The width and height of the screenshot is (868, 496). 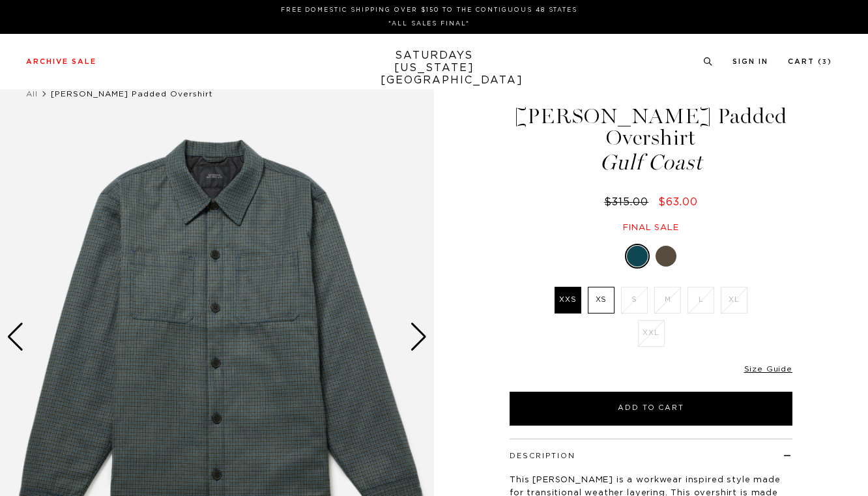 I want to click on small: 3, so click(x=825, y=62).